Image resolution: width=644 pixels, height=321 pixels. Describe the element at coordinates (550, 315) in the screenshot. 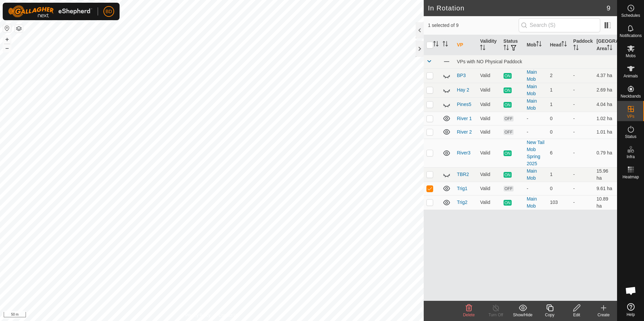

I see `div: Copy` at that location.